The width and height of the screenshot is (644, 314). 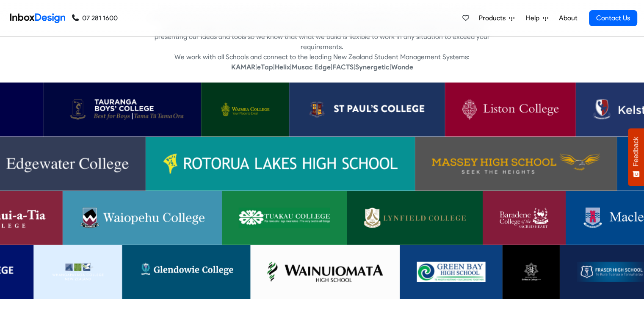 I want to click on img: Waimea College, so click(x=245, y=110).